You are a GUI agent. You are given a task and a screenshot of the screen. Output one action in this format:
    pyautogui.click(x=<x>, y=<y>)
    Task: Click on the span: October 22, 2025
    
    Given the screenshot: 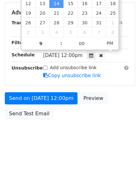 What is the action you would take?
    pyautogui.click(x=71, y=13)
    